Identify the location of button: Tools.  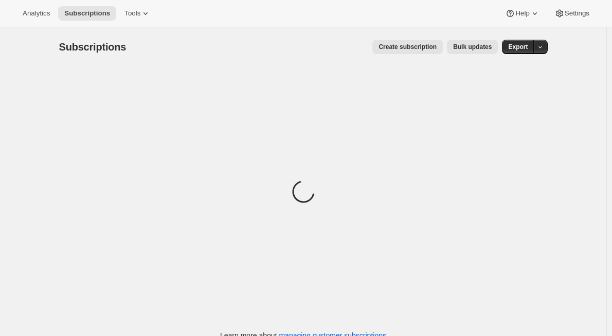
(137, 13).